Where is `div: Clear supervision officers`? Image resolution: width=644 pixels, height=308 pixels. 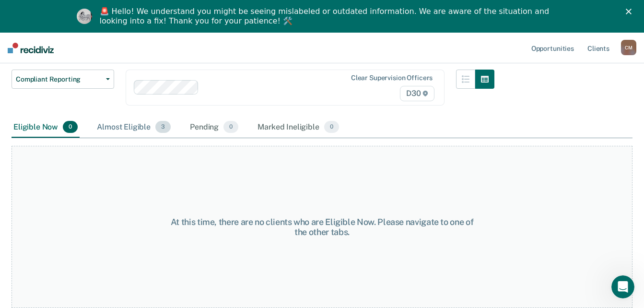 div: Clear supervision officers is located at coordinates (392, 78).